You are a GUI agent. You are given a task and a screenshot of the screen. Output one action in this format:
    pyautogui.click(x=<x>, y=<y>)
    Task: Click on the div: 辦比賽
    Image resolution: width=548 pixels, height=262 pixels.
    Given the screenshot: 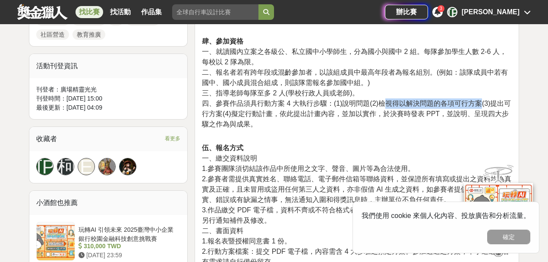 What is the action you would take?
    pyautogui.click(x=407, y=12)
    